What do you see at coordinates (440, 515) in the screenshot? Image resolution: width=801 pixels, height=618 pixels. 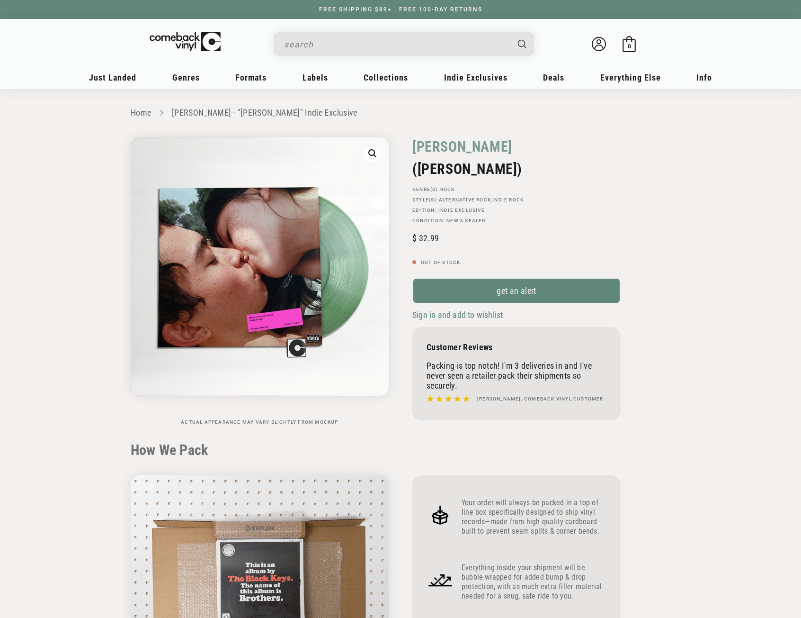 I see `img: Frame_4.png` at bounding box center [440, 515].